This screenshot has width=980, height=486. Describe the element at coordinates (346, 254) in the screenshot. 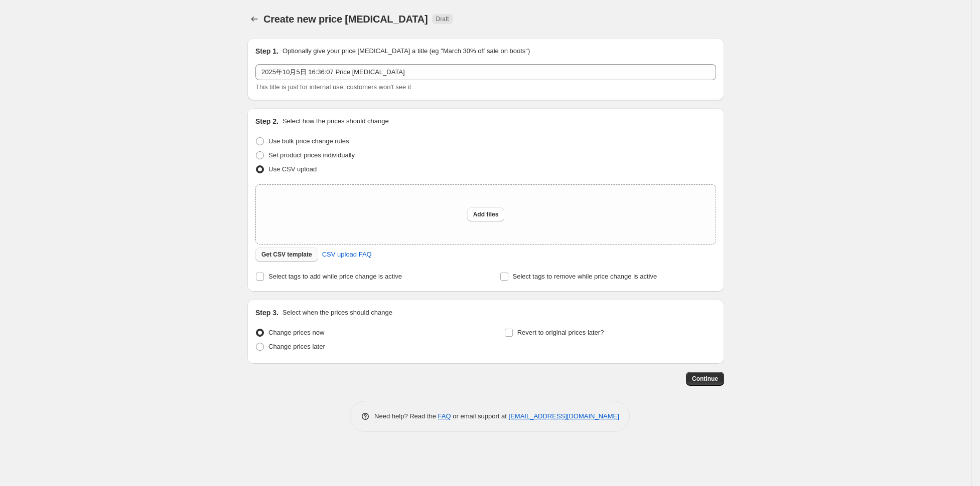

I see `a: CSV upload FAQ` at that location.